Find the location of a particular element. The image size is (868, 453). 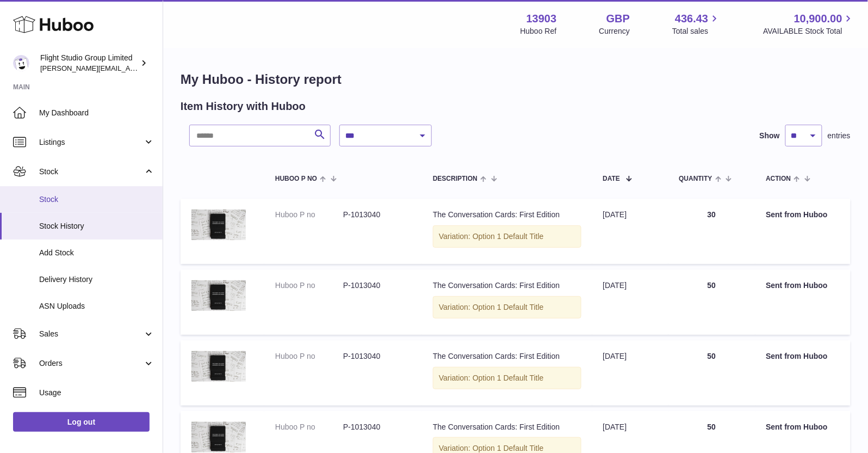

div: Currency is located at coordinates (615, 31).